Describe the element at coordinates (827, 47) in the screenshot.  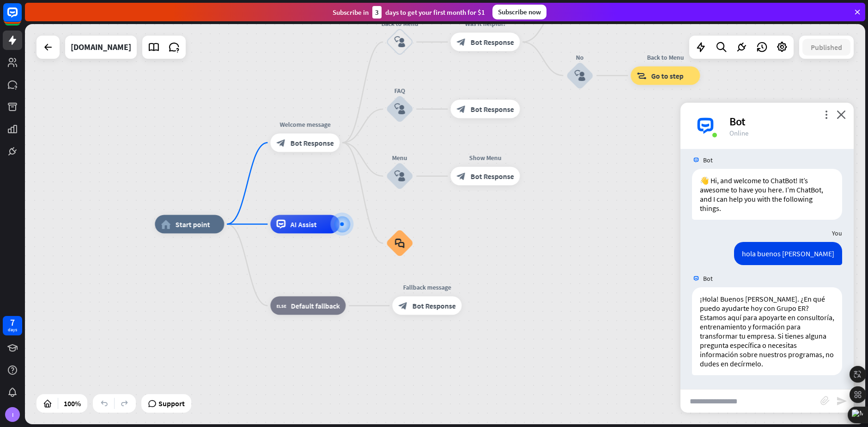
I see `button: Published` at that location.